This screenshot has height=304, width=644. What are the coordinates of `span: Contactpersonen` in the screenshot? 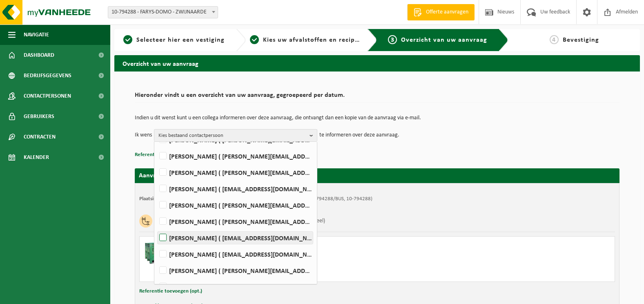 It's located at (47, 96).